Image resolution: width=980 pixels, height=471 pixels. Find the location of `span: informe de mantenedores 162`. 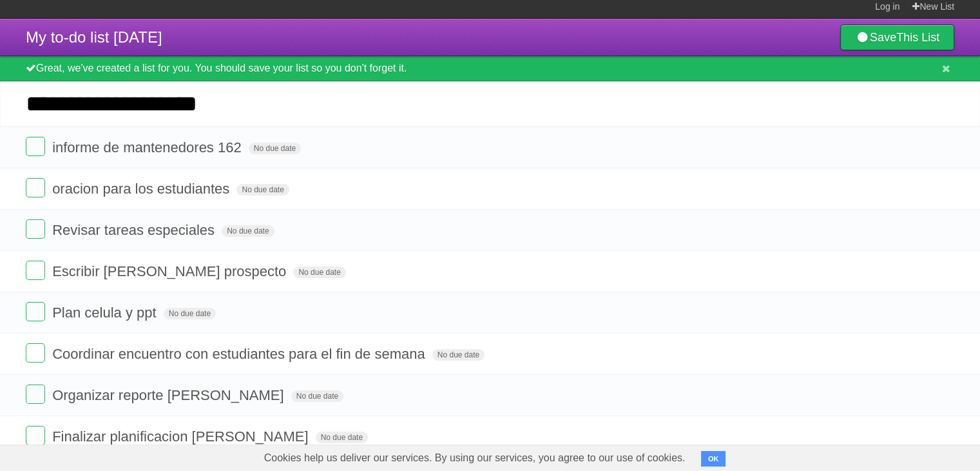

span: informe de mantenedores 162 is located at coordinates (148, 147).